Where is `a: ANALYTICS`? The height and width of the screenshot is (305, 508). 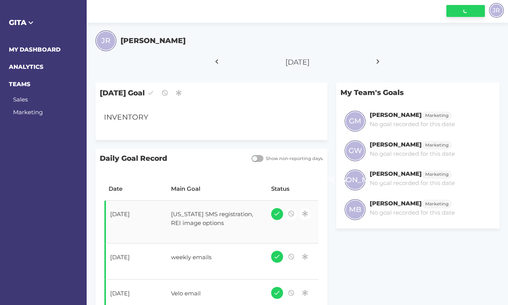 a: ANALYTICS is located at coordinates (26, 67).